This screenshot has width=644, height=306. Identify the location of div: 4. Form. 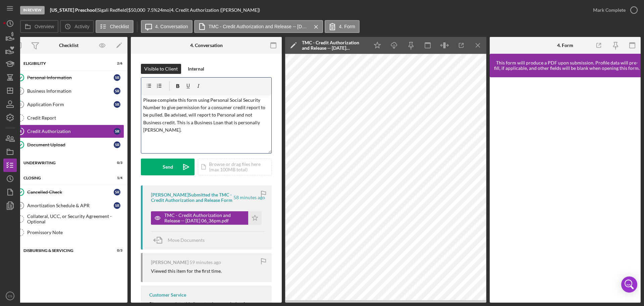
(565, 45).